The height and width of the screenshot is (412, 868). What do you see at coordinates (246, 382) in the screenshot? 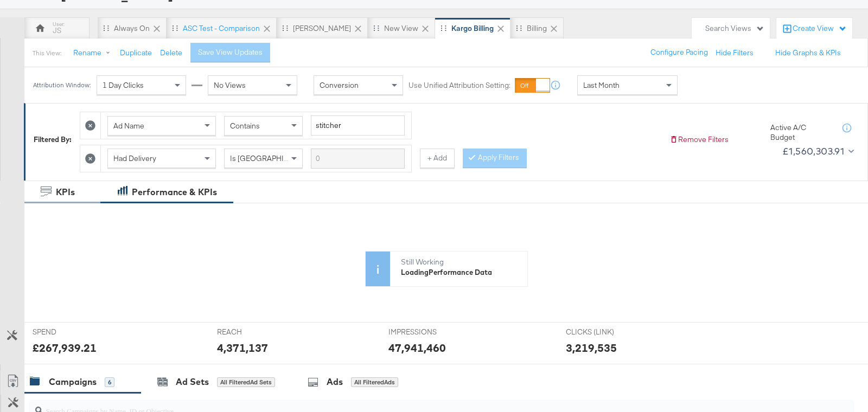
I see `div: All Filtered Ad Sets` at bounding box center [246, 382].